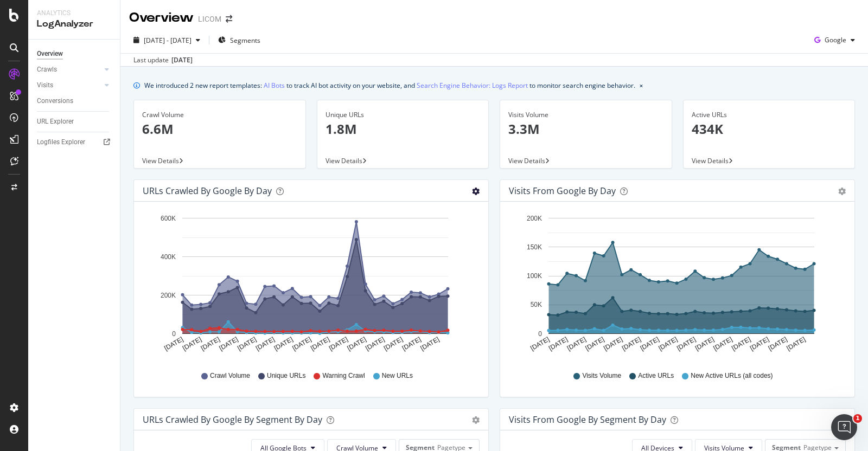  What do you see at coordinates (535, 276) in the screenshot?
I see `text: 100K` at bounding box center [535, 276].